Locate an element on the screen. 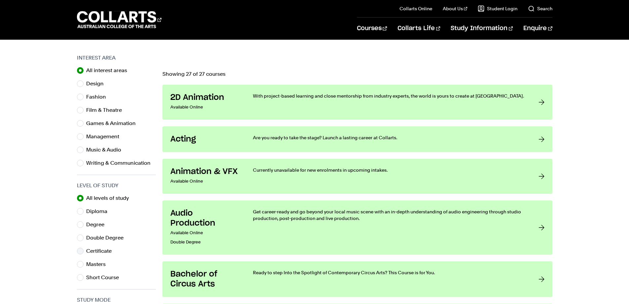 The width and height of the screenshot is (629, 304). label: Management is located at coordinates (105, 136).